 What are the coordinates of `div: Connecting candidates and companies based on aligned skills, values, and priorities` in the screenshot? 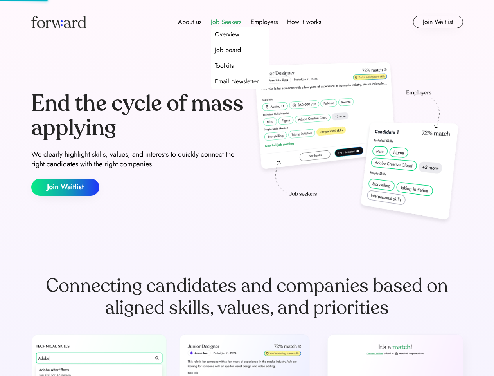 It's located at (247, 297).